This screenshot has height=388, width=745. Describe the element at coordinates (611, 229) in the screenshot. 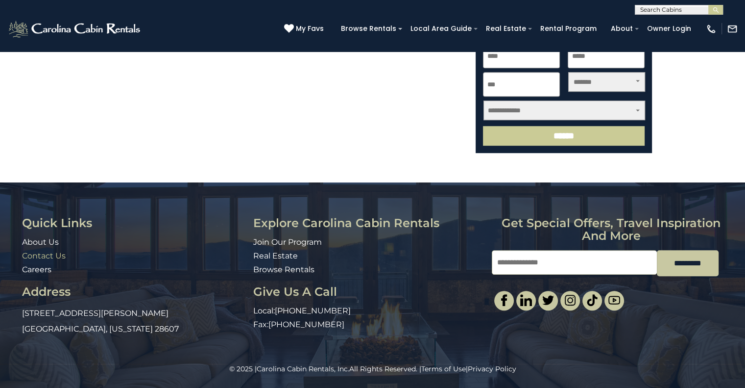

I see `h3: Get special offers, travel inspiration and more` at that location.